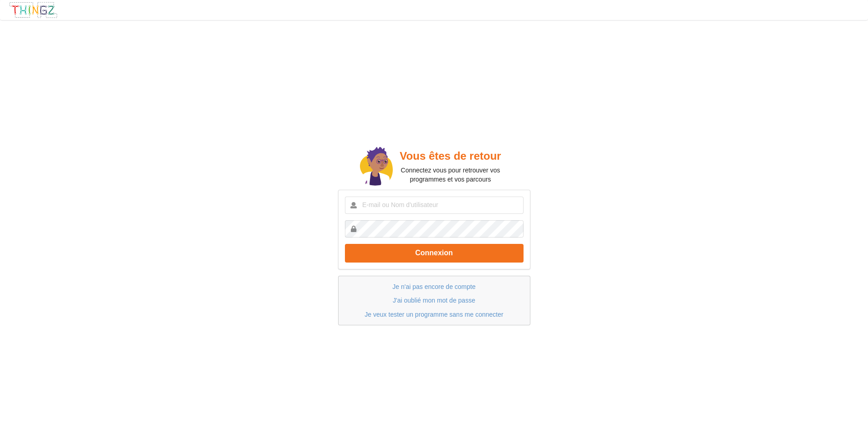  Describe the element at coordinates (376, 167) in the screenshot. I see `img: doc.svg` at that location.